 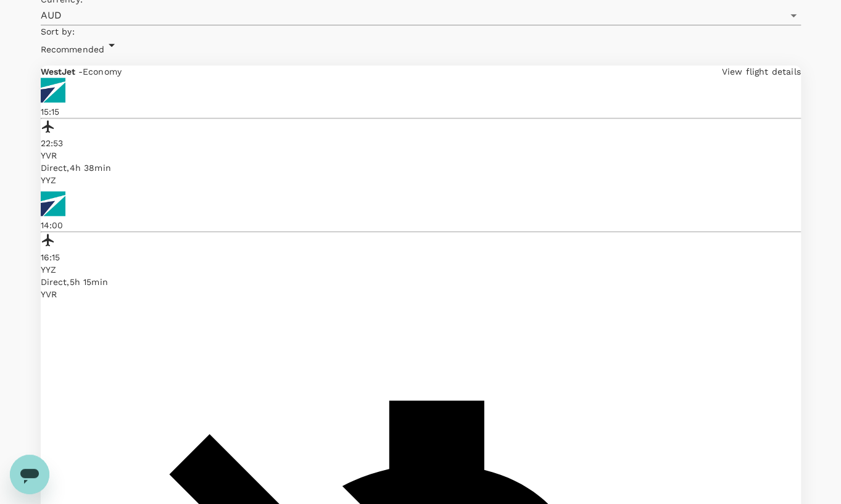 I want to click on p: View flight details, so click(x=762, y=71).